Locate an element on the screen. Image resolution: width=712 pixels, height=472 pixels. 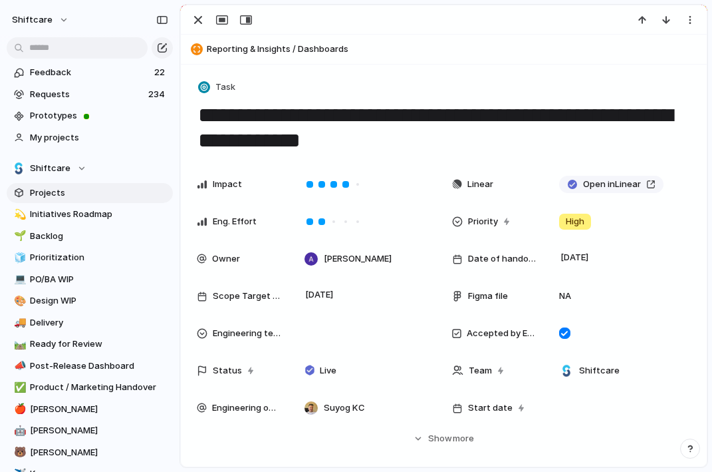
a: 🧊Prioritization is located at coordinates (90, 257).